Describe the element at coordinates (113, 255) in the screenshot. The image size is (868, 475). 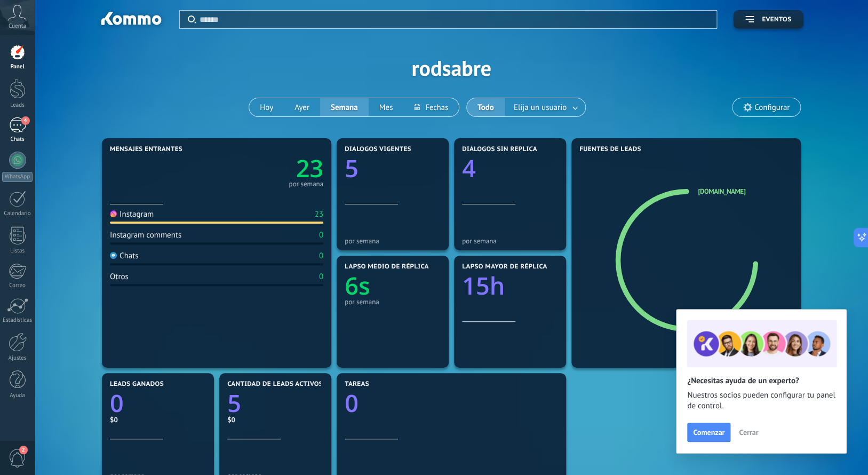
I see `img: Chats` at that location.